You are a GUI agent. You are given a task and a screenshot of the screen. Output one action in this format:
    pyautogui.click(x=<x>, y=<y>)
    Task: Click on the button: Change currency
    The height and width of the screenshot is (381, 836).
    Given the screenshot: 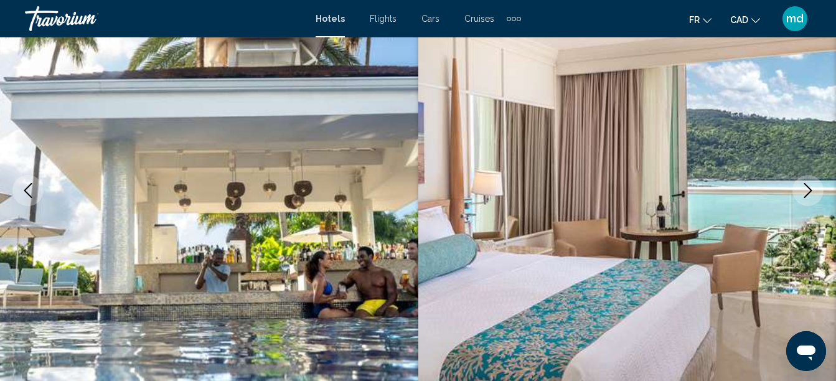 What is the action you would take?
    pyautogui.click(x=745, y=19)
    